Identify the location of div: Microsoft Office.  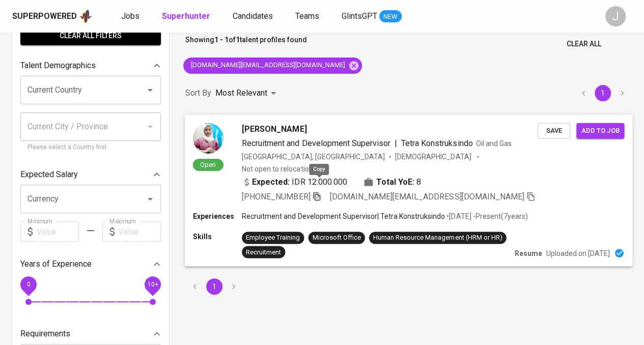
(336, 237).